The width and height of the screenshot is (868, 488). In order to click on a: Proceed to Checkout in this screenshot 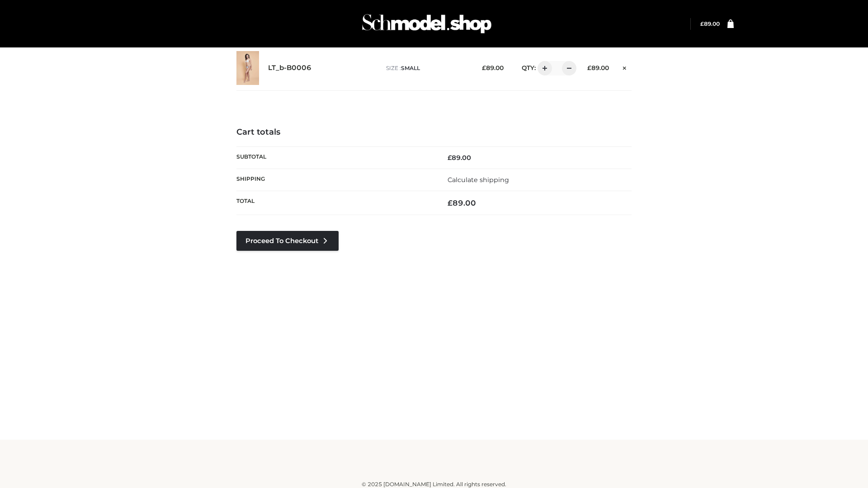, I will do `click(288, 241)`.